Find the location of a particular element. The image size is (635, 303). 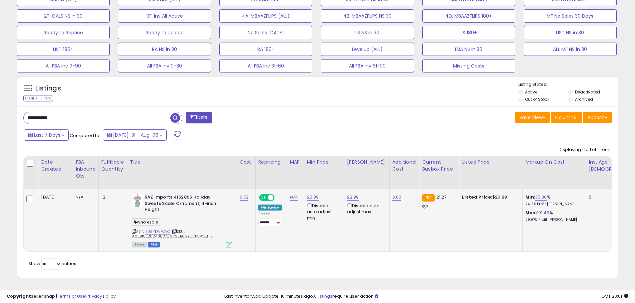

small: FBA is located at coordinates (428, 198).